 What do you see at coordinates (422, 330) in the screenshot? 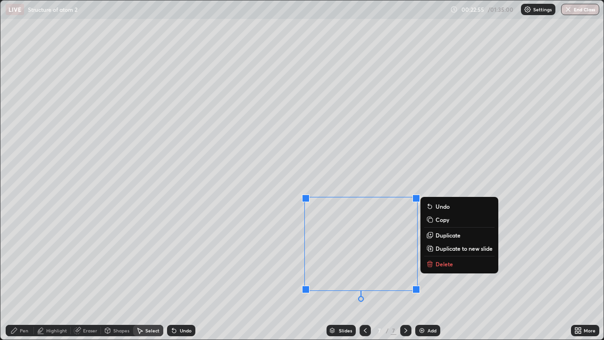
I see `img: add-slide-button` at bounding box center [422, 330].